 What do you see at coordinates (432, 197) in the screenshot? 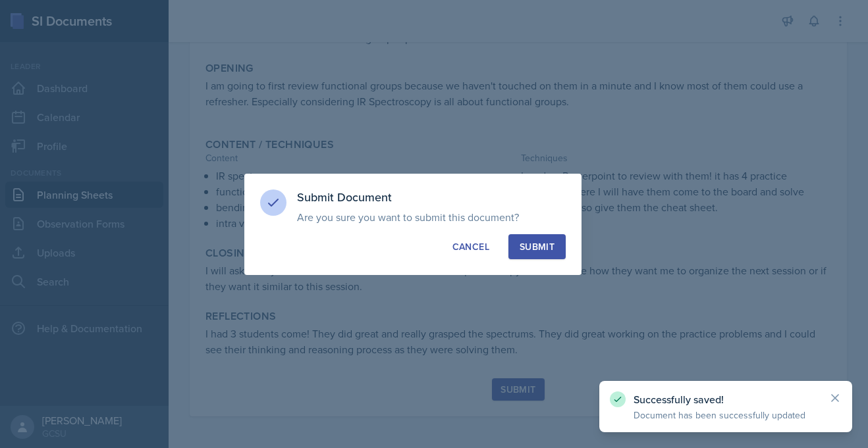
I see `h3: Submit Document` at bounding box center [432, 197].